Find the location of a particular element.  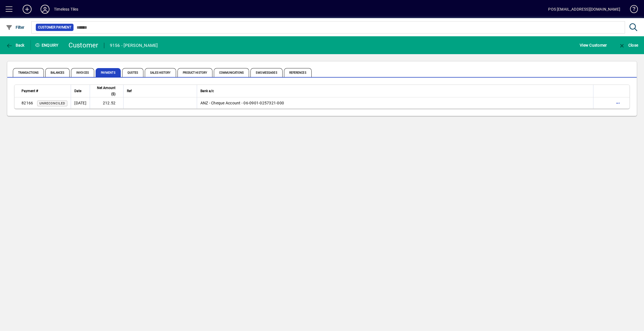

span: Invoices is located at coordinates (83, 73).